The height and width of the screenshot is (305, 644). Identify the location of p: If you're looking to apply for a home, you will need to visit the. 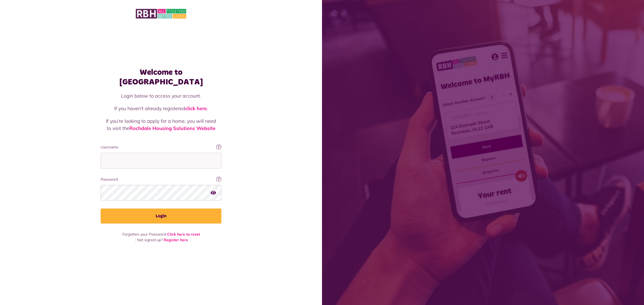
(161, 125).